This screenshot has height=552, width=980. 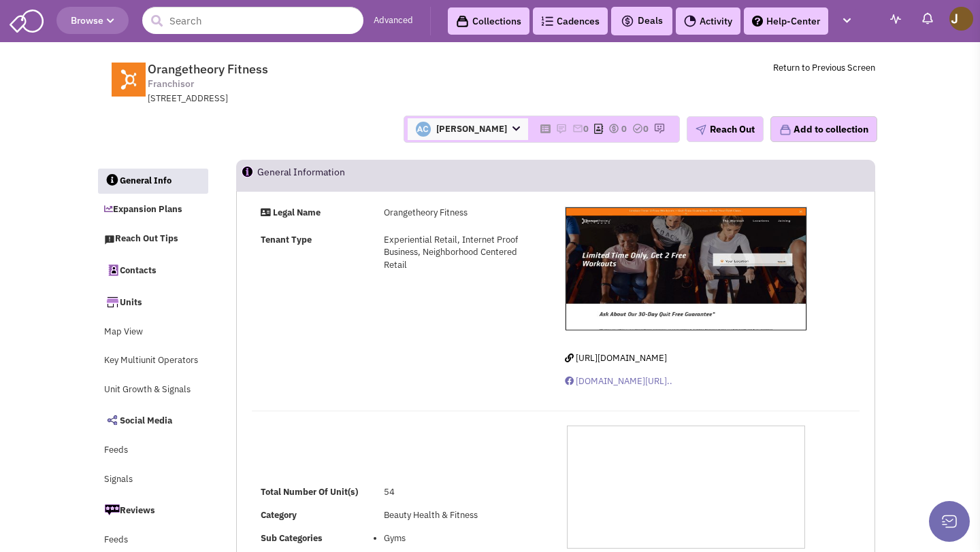 What do you see at coordinates (153, 239) in the screenshot?
I see `a: Reach Out Tips` at bounding box center [153, 239].